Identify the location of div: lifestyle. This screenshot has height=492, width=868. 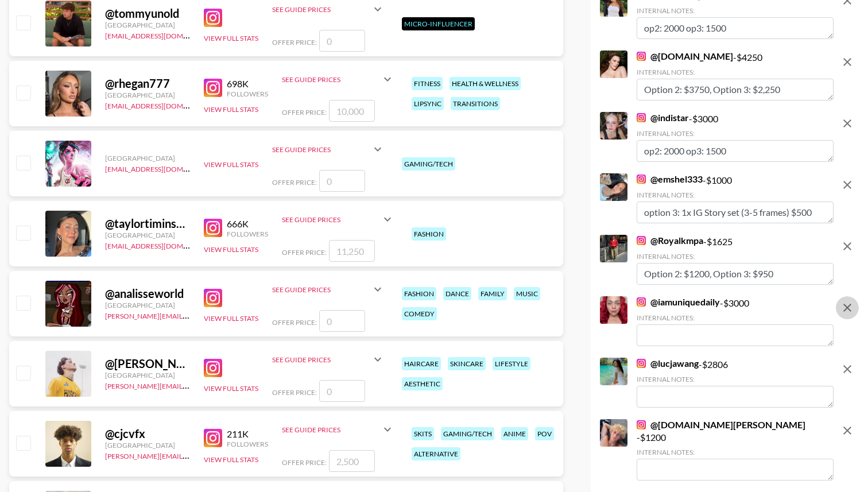
(512, 363).